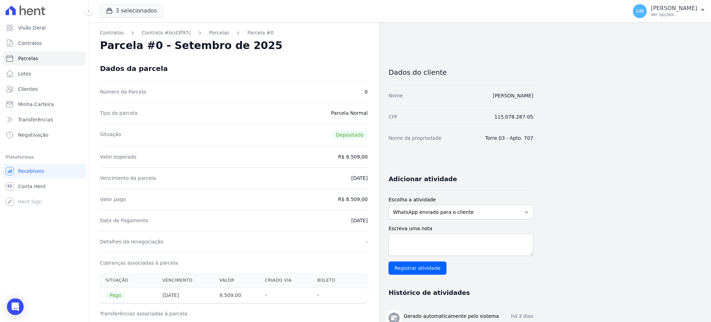 The width and height of the screenshot is (711, 322). I want to click on h3: Dados do cliente, so click(461, 72).